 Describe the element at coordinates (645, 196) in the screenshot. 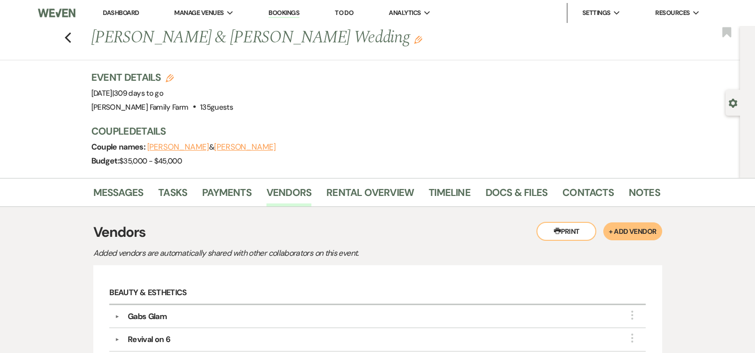

I see `a: Notes` at that location.